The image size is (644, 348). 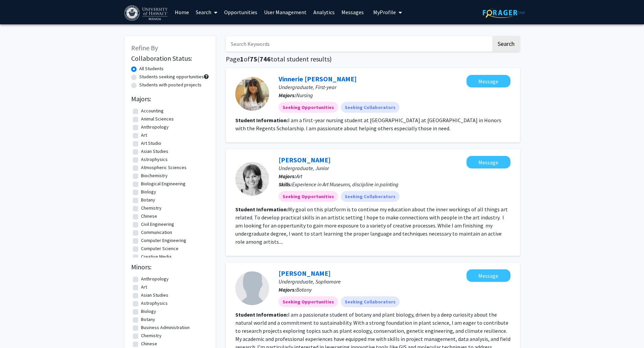 What do you see at coordinates (182, 12) in the screenshot?
I see `a: Home` at bounding box center [182, 12].